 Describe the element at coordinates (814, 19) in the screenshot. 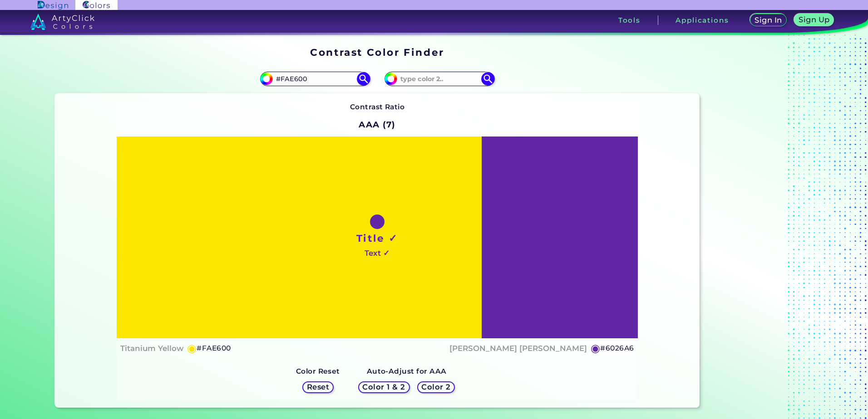

I see `h5: Sign Up` at that location.